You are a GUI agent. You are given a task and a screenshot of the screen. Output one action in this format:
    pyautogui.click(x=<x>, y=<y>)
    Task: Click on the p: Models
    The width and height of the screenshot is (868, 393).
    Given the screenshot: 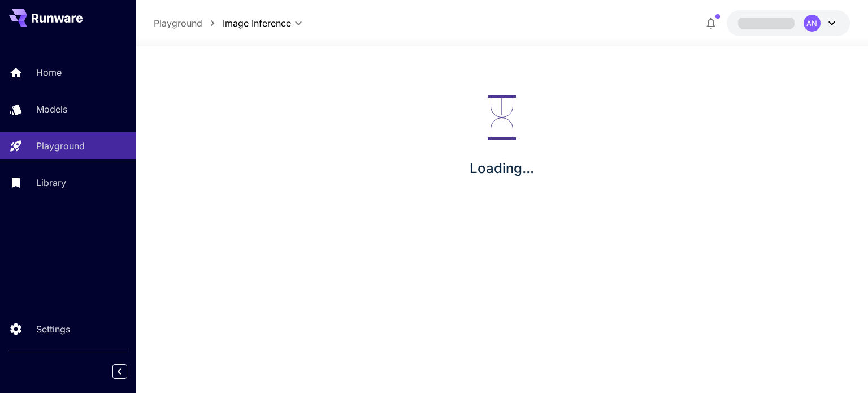 What is the action you would take?
    pyautogui.click(x=51, y=109)
    